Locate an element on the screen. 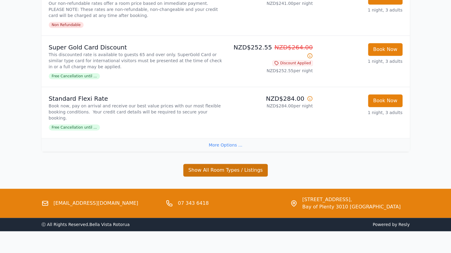 This screenshot has width=451, height=253. button: Show All Room Types / Listings is located at coordinates (226, 170).